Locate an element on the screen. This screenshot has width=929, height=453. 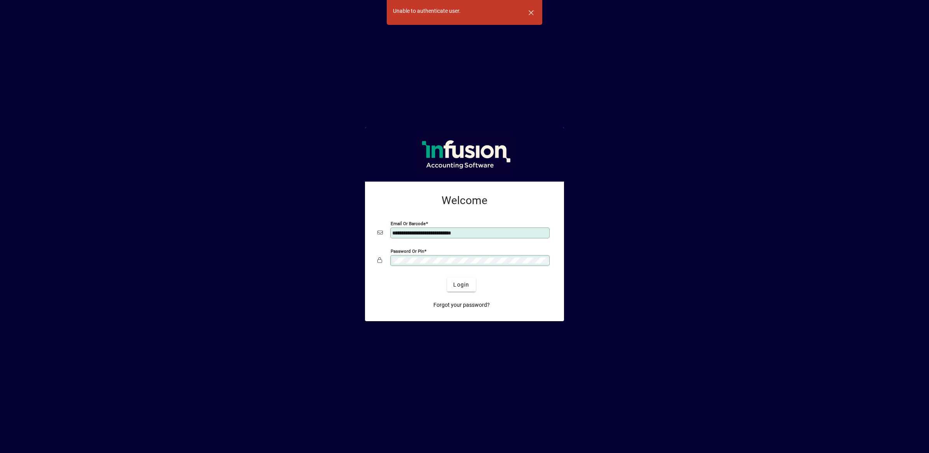
button: Login is located at coordinates (461, 284).